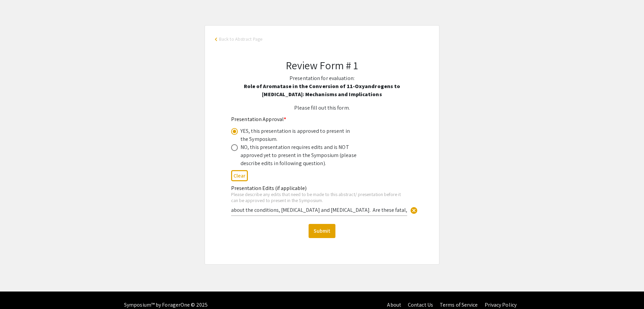  I want to click on button: Submit, so click(322, 231).